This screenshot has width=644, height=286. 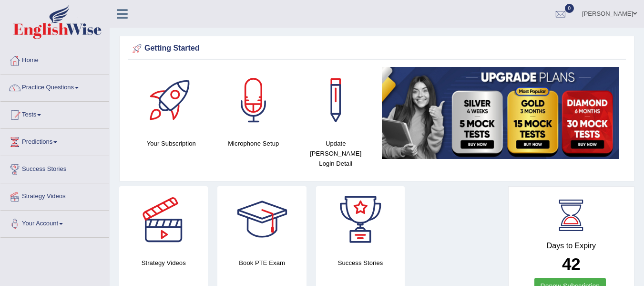 What do you see at coordinates (570, 8) in the screenshot?
I see `span: 0` at bounding box center [570, 8].